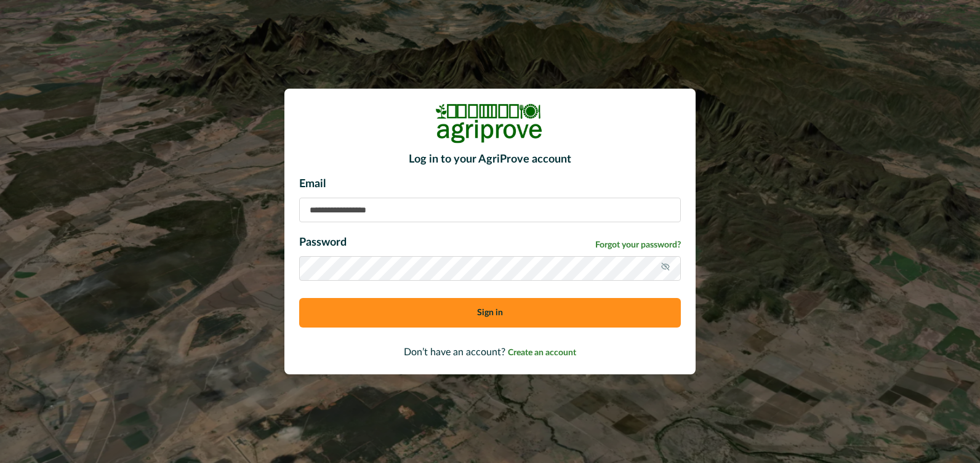  I want to click on h2: Log in to your AgriProve account, so click(490, 160).